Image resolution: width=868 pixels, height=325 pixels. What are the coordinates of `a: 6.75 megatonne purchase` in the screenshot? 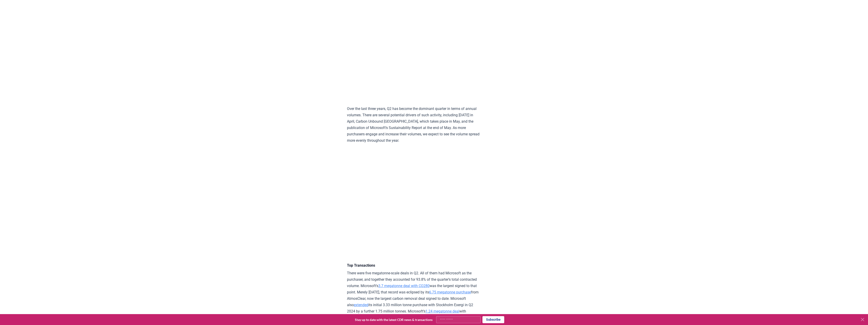 It's located at (450, 292).